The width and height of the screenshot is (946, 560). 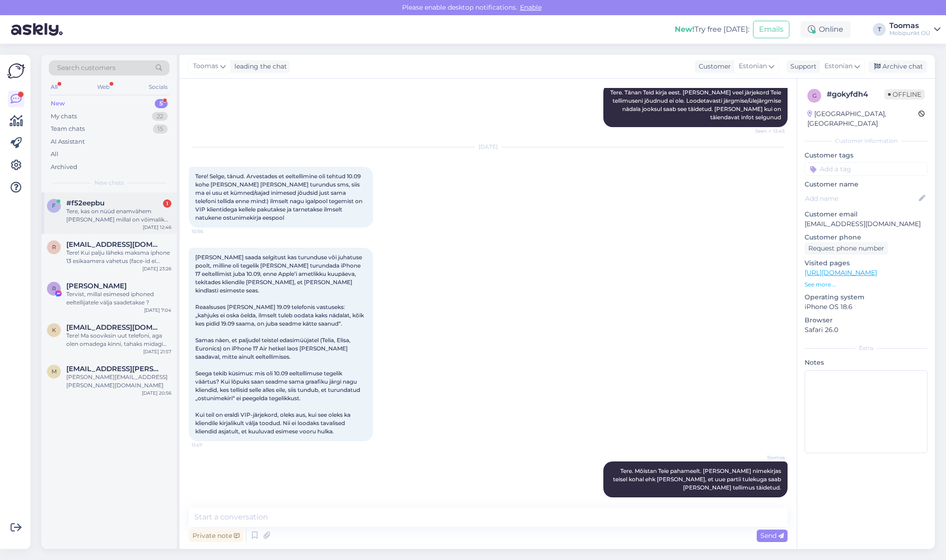 I want to click on span: m, so click(x=54, y=371).